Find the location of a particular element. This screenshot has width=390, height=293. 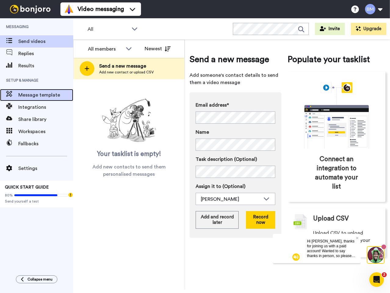

button: Add and record later is located at coordinates (217, 220).